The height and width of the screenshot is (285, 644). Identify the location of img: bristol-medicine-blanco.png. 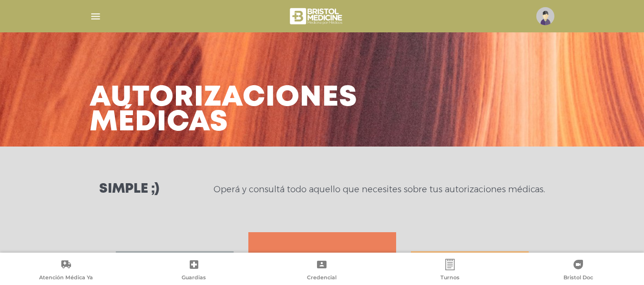
(317, 16).